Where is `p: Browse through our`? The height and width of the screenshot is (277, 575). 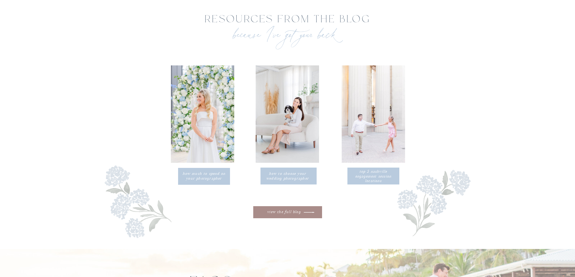
p: Browse through our is located at coordinates (182, 77).